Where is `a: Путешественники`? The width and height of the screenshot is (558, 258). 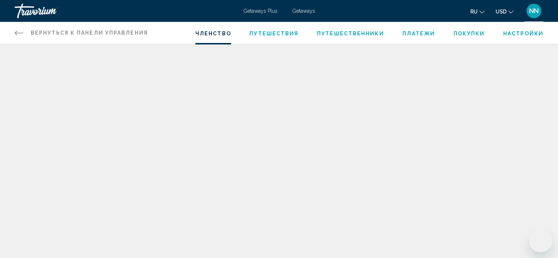 a: Путешественники is located at coordinates (350, 34).